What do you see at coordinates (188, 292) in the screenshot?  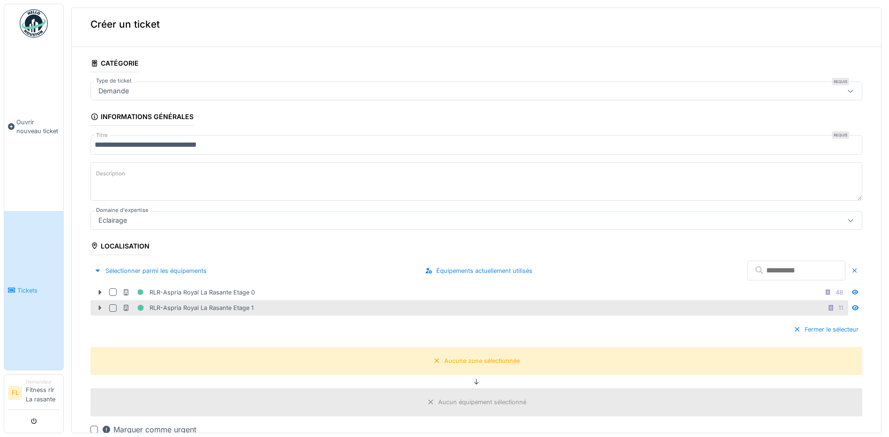 I see `div: RLR-Aspria Royal La Rasante Etage 0` at bounding box center [188, 292].